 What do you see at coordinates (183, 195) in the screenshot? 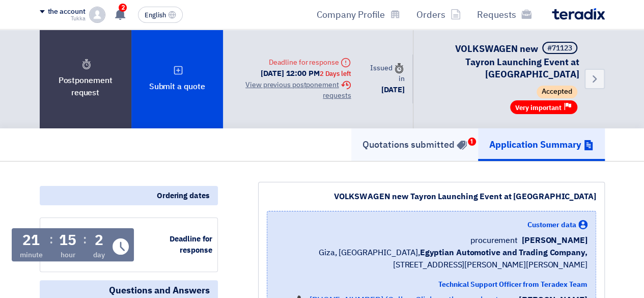
I see `font: Ordering dates` at bounding box center [183, 195].